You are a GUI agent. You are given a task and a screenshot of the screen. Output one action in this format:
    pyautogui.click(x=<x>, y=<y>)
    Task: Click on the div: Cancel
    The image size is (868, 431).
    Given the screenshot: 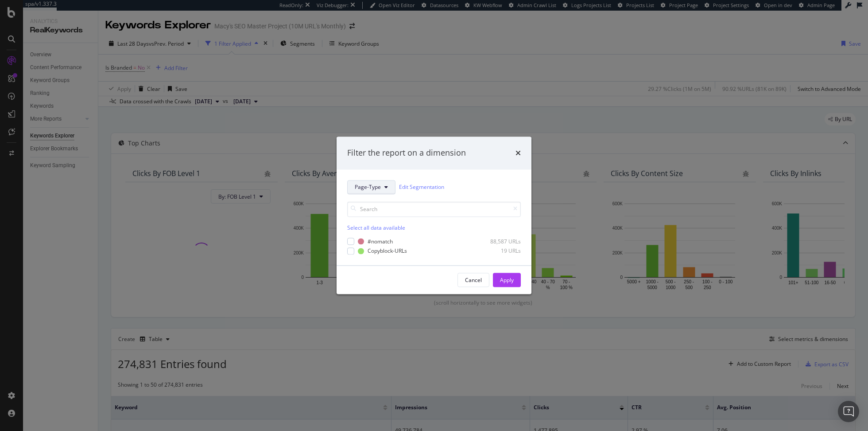 What is the action you would take?
    pyautogui.click(x=473, y=279)
    